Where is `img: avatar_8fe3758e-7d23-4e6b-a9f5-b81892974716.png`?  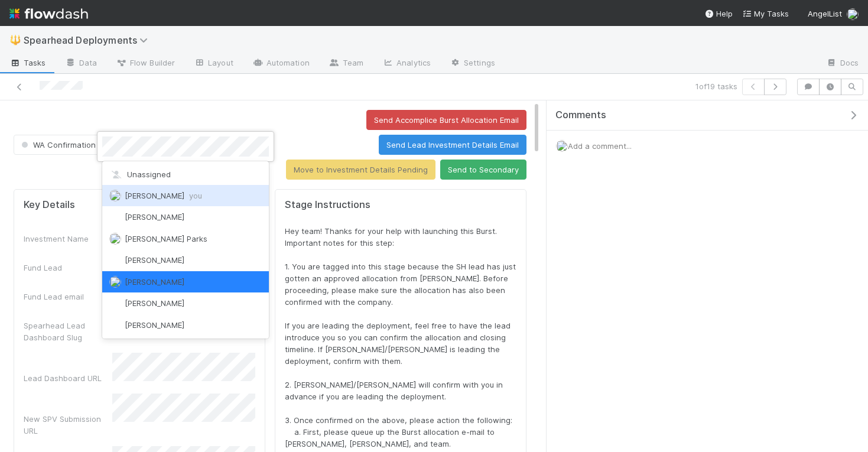
img: avatar_8fe3758e-7d23-4e6b-a9f5-b81892974716.png is located at coordinates (115, 217).